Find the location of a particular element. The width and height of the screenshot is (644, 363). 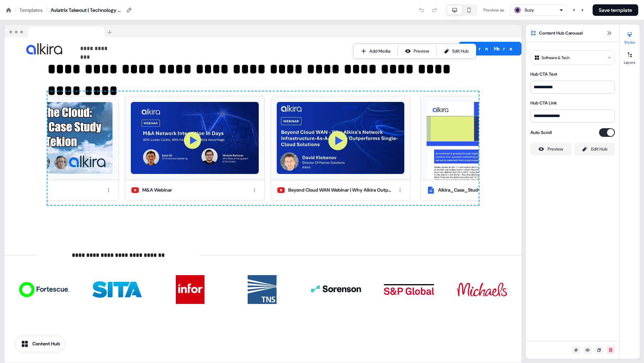

img: Browser topbar is located at coordinates (60, 31).